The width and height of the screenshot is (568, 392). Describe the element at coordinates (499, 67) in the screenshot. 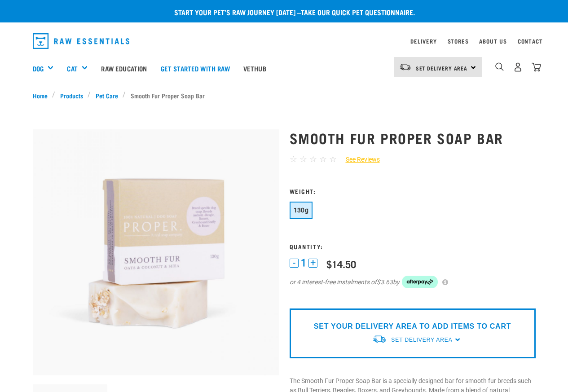

I see `img: home-icon-1@2x.png` at that location.